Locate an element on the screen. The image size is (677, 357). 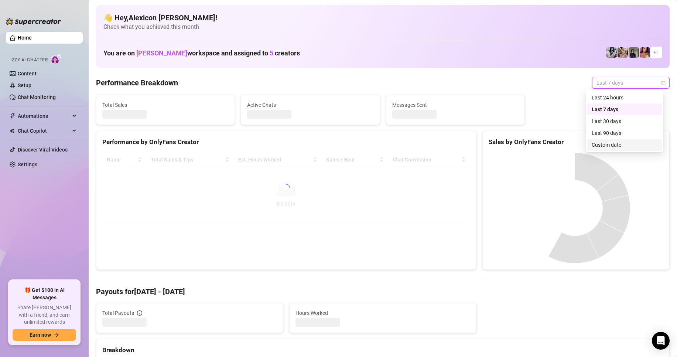
div: Last 90 days is located at coordinates (624, 133).